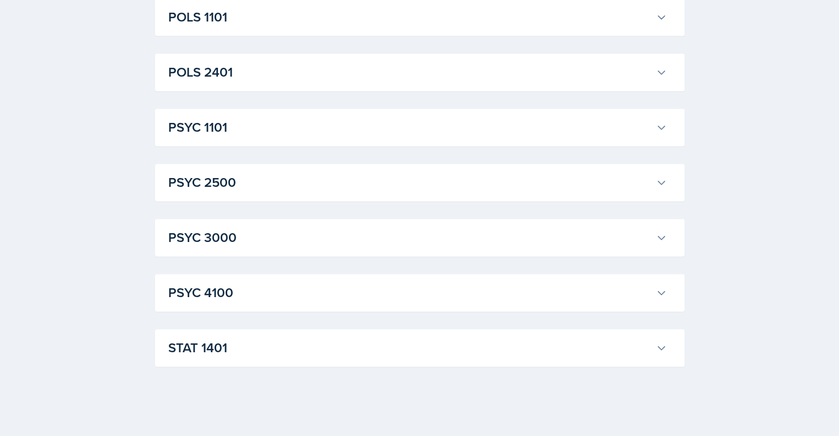 The width and height of the screenshot is (839, 436). What do you see at coordinates (417, 183) in the screenshot?
I see `button: PSYC 2500` at bounding box center [417, 183].